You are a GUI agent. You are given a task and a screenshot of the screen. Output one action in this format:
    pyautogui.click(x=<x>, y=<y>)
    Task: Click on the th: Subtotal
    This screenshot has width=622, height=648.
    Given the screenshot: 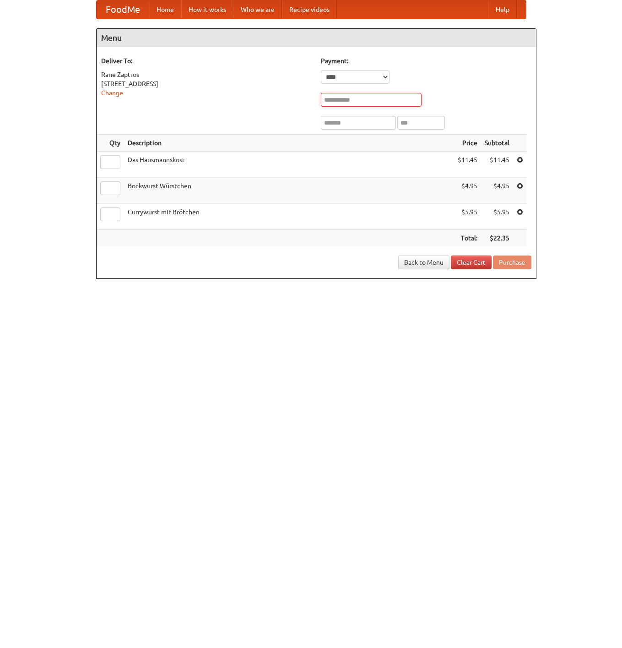 What is the action you would take?
    pyautogui.click(x=497, y=143)
    